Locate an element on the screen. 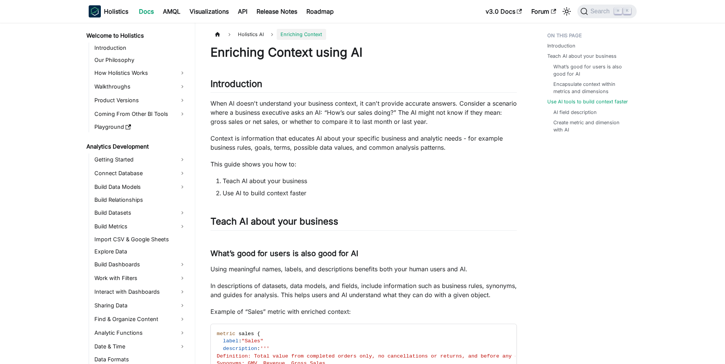 This screenshot has width=725, height=364. a: How Holistics Works is located at coordinates (140, 73).